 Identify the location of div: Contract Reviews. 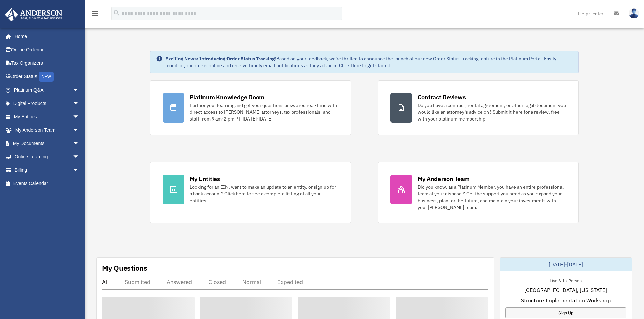
(441, 97).